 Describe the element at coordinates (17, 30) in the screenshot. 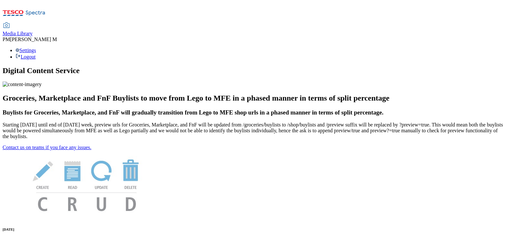

I see `a: Media Library` at that location.